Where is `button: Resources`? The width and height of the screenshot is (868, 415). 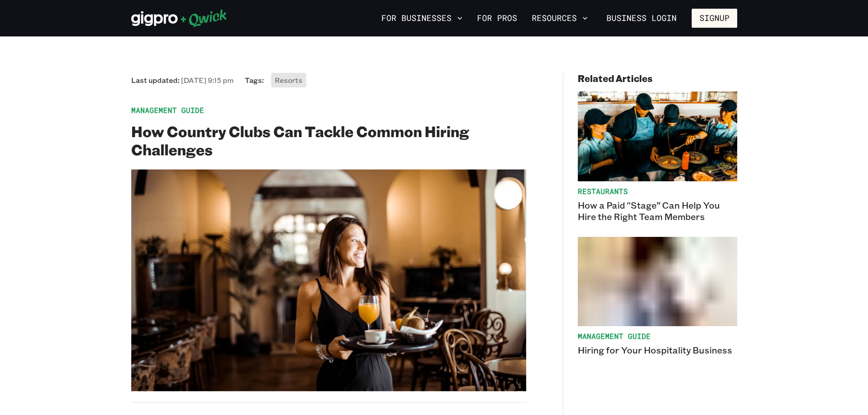
button: Resources is located at coordinates (559, 18).